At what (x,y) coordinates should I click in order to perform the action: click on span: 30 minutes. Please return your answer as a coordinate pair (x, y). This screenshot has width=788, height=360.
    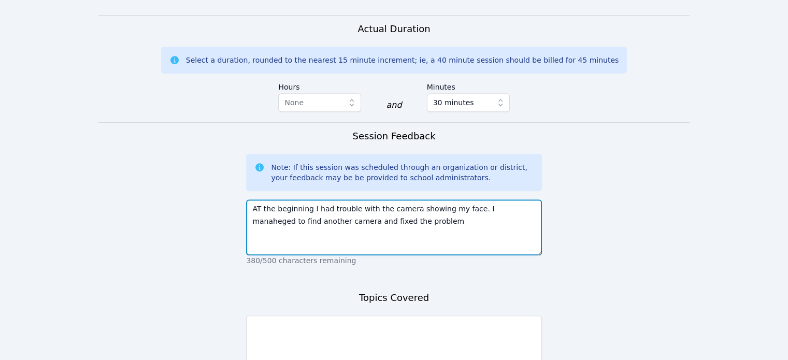
    Looking at the image, I should click on (453, 103).